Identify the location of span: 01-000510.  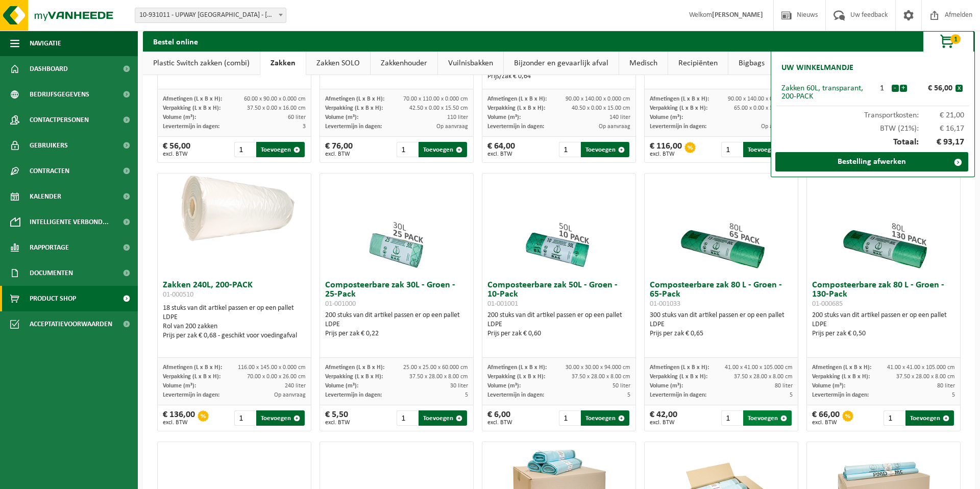
(178, 295).